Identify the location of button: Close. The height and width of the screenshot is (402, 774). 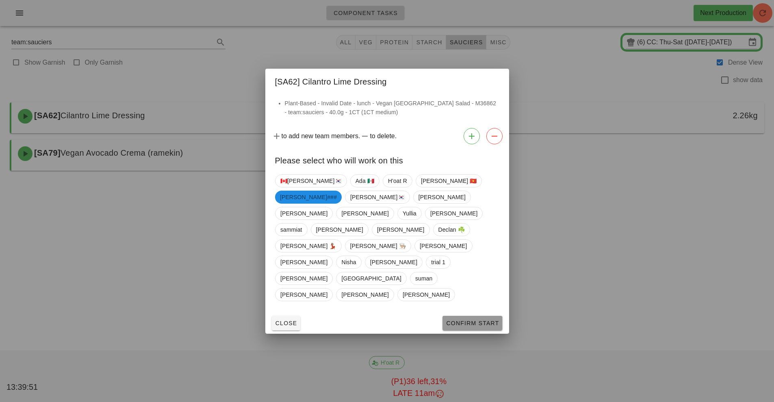
(286, 323).